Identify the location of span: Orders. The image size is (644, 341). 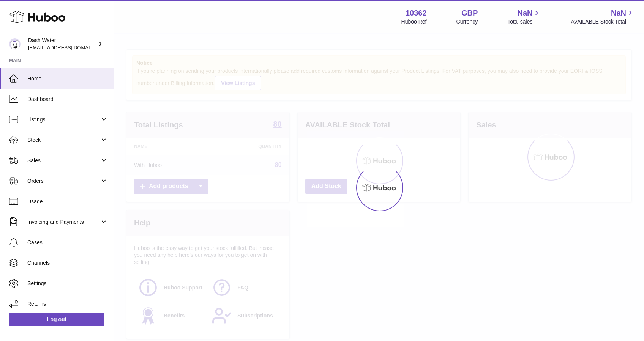
(63, 181).